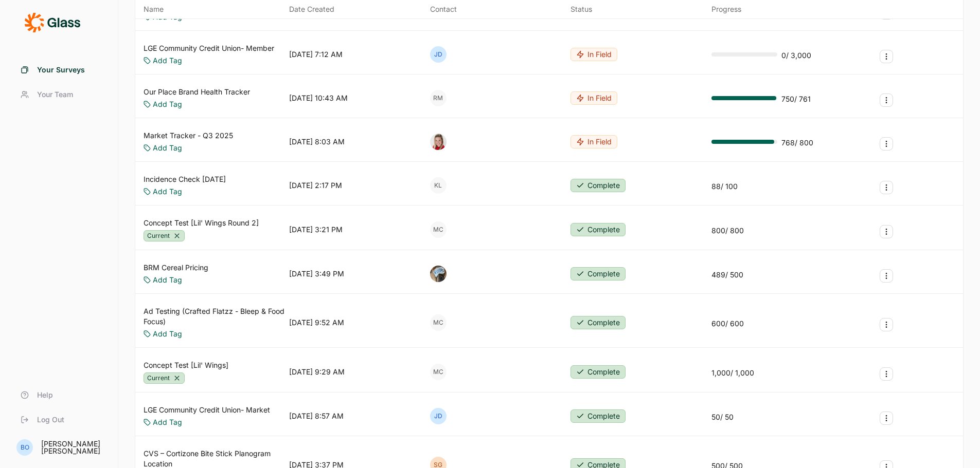  I want to click on div: 750 / 761, so click(796, 99).